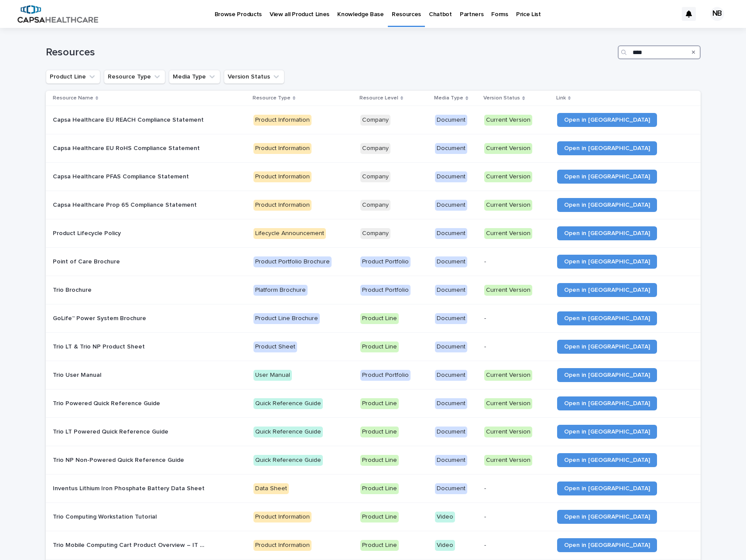 This screenshot has height=560, width=746. What do you see at coordinates (373, 517) in the screenshot?
I see `tr: Trio Computing Workstation TutorialTrio Computing Workstation Tutorial Product InformationProduct...` at bounding box center [373, 517].